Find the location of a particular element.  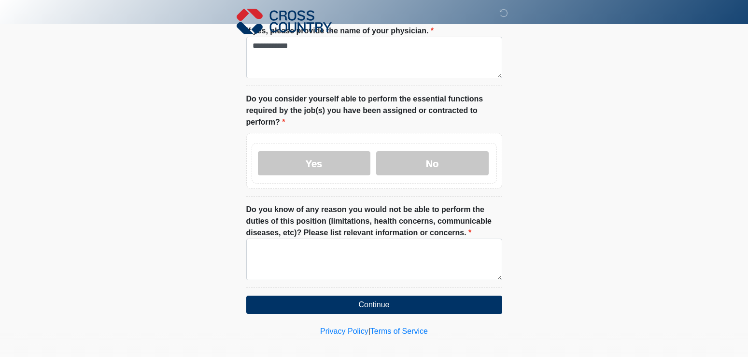

label: Do you consider yourself able to perform the essential functions required by the job(s) you have ... is located at coordinates (374, 111).